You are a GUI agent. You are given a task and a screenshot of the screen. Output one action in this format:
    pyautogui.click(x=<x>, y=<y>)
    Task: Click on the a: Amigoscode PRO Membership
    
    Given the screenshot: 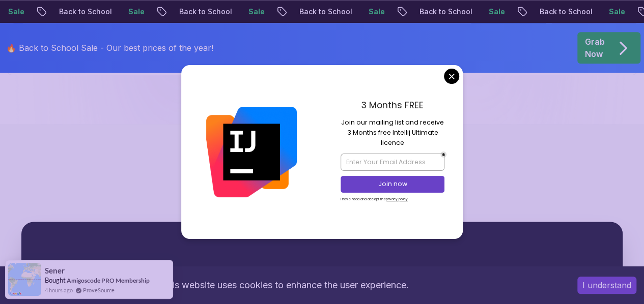 What is the action you would take?
    pyautogui.click(x=108, y=280)
    